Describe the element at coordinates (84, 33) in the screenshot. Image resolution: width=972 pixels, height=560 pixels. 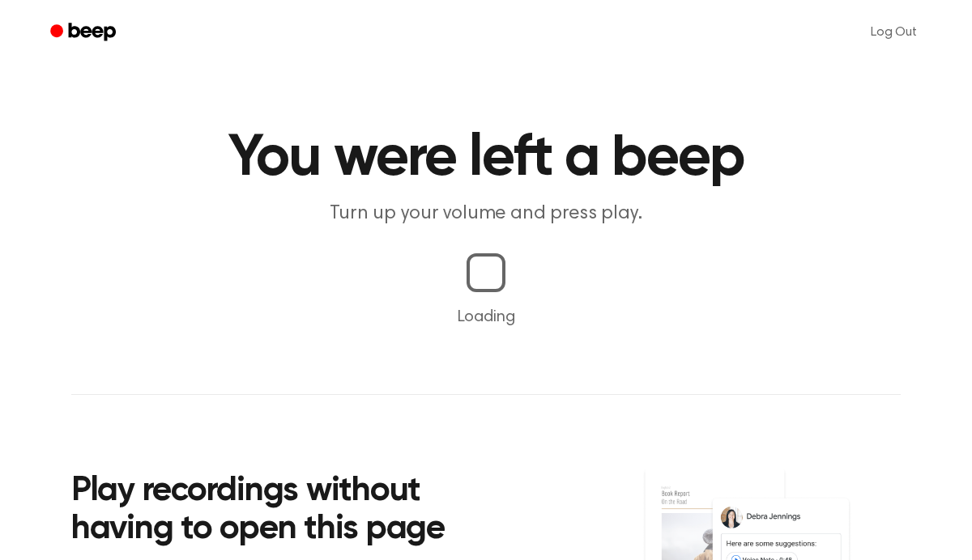
I see `a: Beep` at that location.